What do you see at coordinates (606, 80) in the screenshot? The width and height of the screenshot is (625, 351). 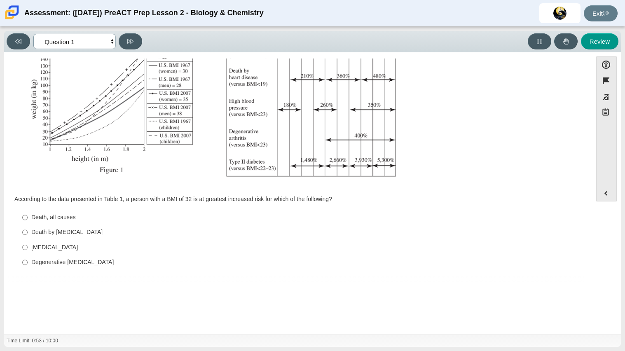 I see `button: Flag item` at bounding box center [606, 80].